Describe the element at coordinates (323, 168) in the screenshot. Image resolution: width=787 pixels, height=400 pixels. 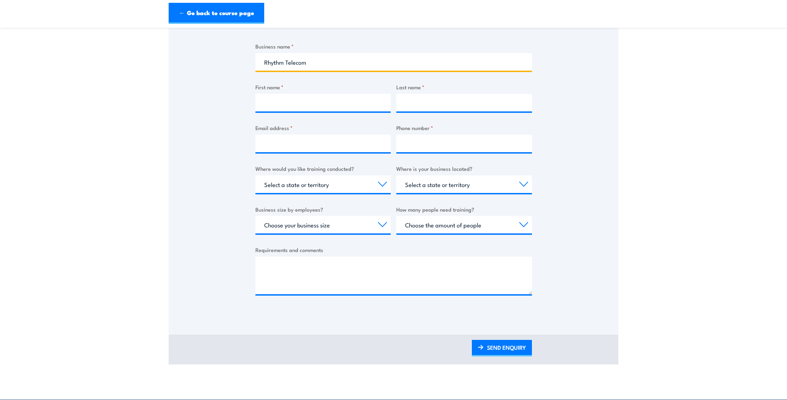
I see `label: Where would you like training conducted?` at that location.